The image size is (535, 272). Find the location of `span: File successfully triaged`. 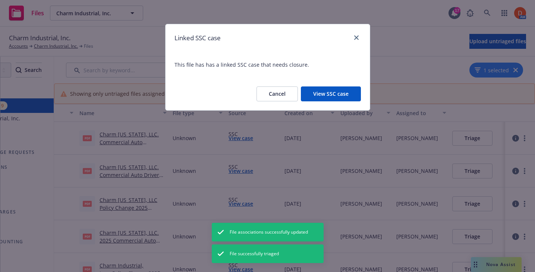

span: File successfully triaged is located at coordinates (254, 254).